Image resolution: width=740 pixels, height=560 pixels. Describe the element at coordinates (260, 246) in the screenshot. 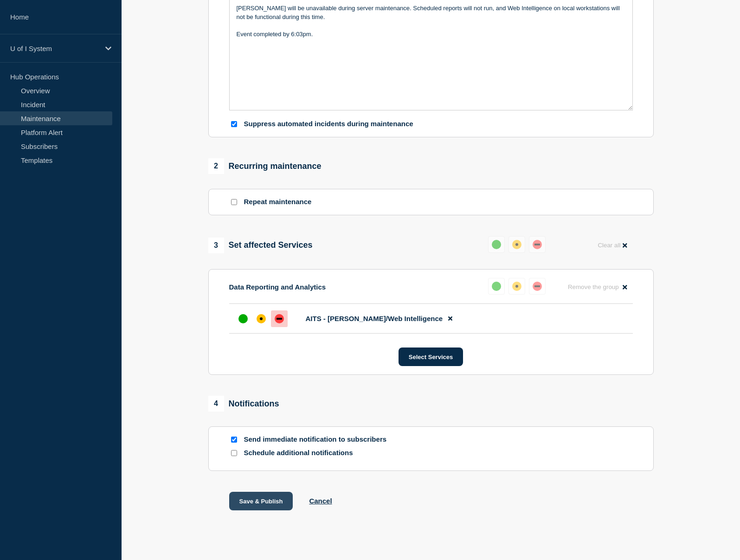

I see `div: Set affected Services` at that location.